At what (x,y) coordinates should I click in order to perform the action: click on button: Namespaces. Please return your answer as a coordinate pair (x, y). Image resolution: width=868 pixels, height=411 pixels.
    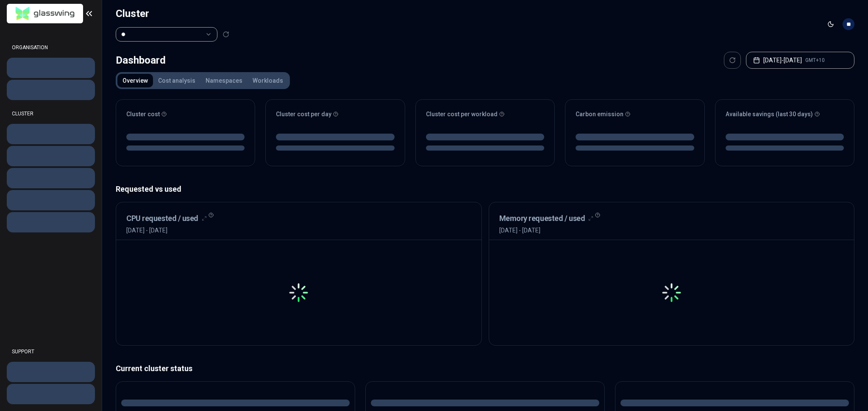
    Looking at the image, I should click on (224, 80).